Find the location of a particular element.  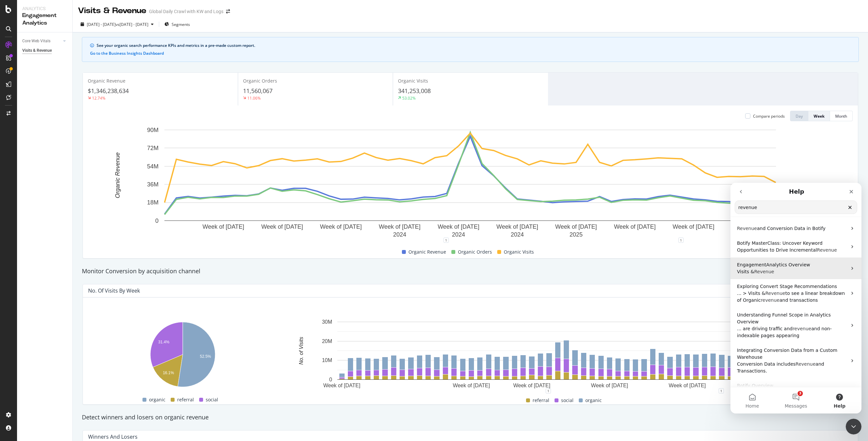

text: Organic Revenue is located at coordinates (118, 175).